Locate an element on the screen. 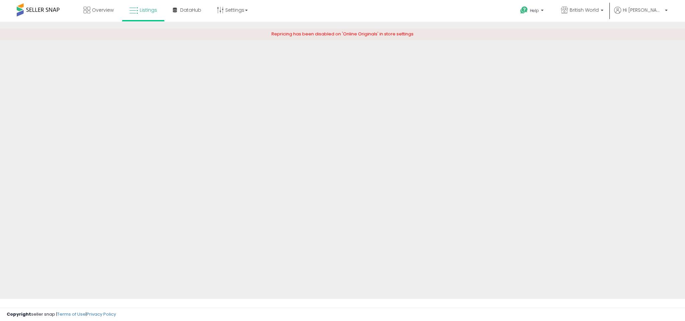 Image resolution: width=685 pixels, height=321 pixels. i: Get Help is located at coordinates (524, 10).